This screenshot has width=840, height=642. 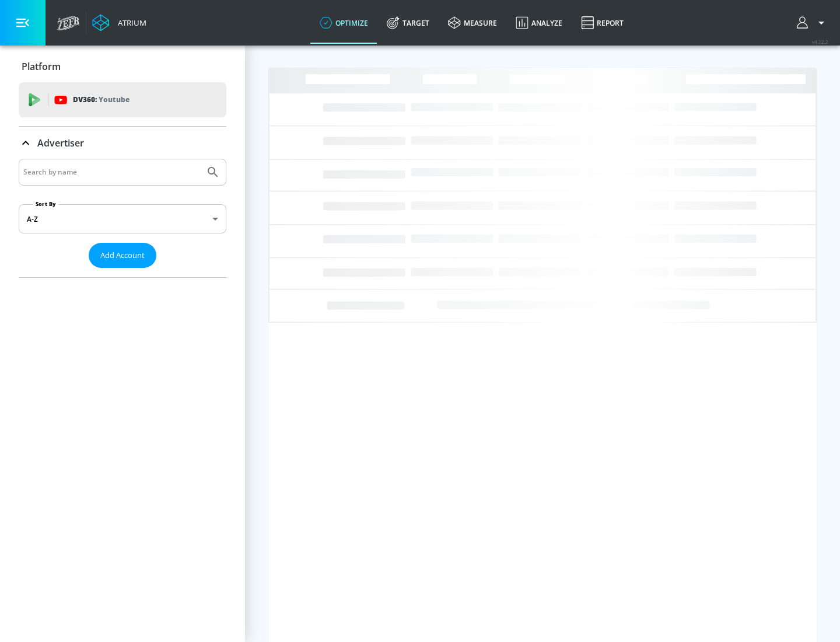 What do you see at coordinates (123, 67) in the screenshot?
I see `div: Platform` at bounding box center [123, 67].